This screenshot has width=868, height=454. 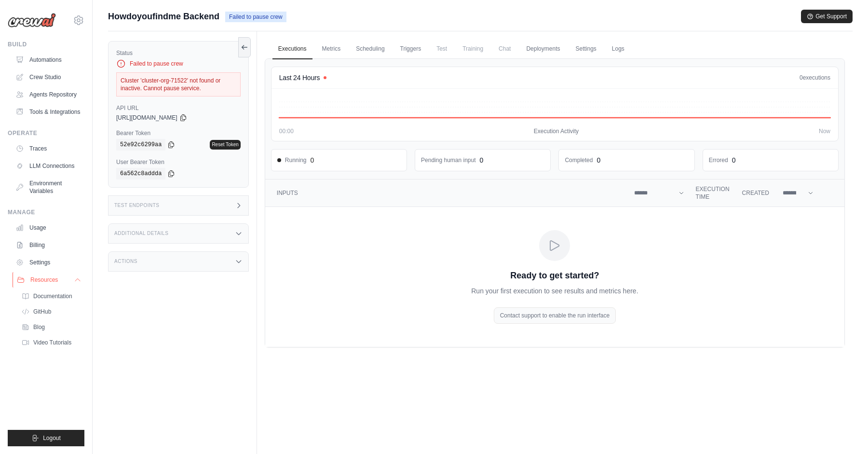 What do you see at coordinates (48, 166) in the screenshot?
I see `a: LLM Connections` at bounding box center [48, 166].